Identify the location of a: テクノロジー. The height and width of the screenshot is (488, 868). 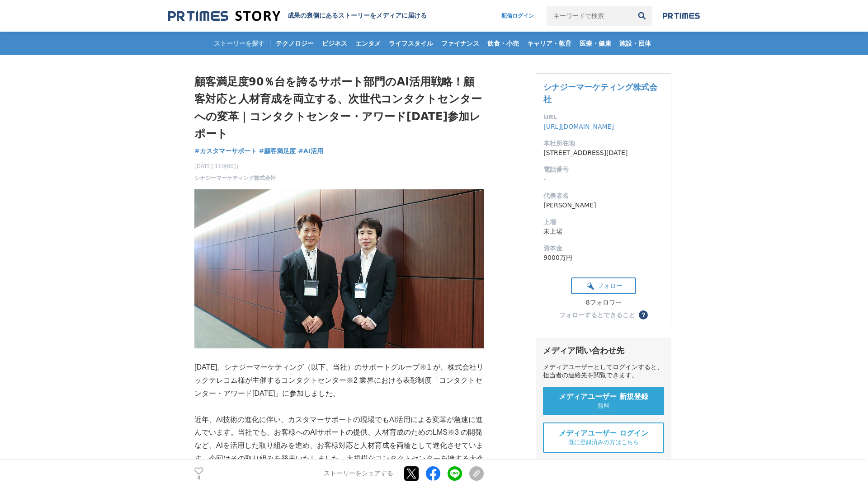
(295, 43).